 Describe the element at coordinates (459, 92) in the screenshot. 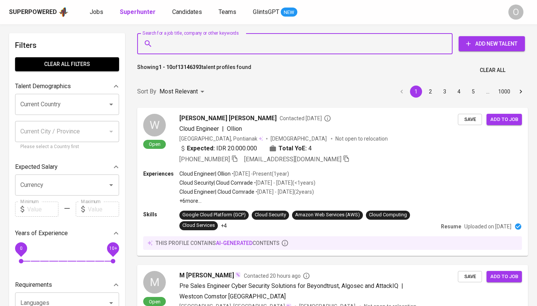

I see `button: Go to page 4` at that location.